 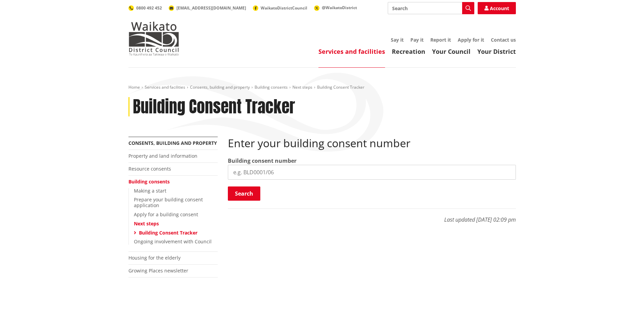 What do you see at coordinates (163, 156) in the screenshot?
I see `a: Property and land information` at bounding box center [163, 156].